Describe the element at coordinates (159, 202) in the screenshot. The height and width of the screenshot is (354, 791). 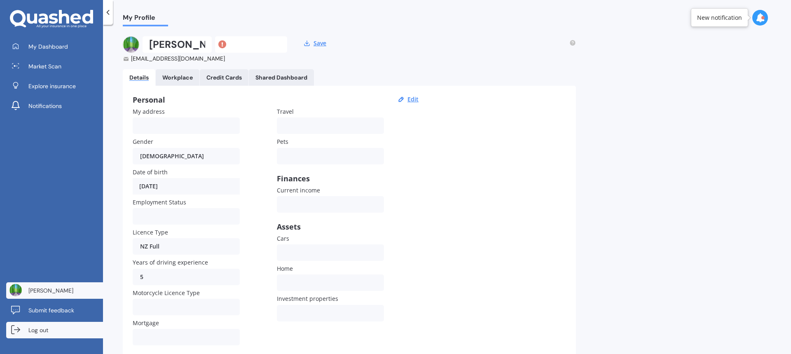
I see `span: Employment Status` at that location.